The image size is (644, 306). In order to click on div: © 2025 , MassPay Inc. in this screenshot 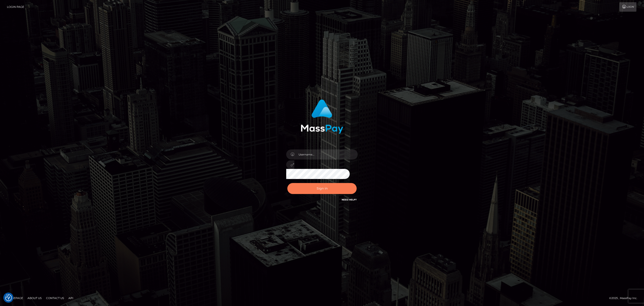, I will do `click(625, 298)`.